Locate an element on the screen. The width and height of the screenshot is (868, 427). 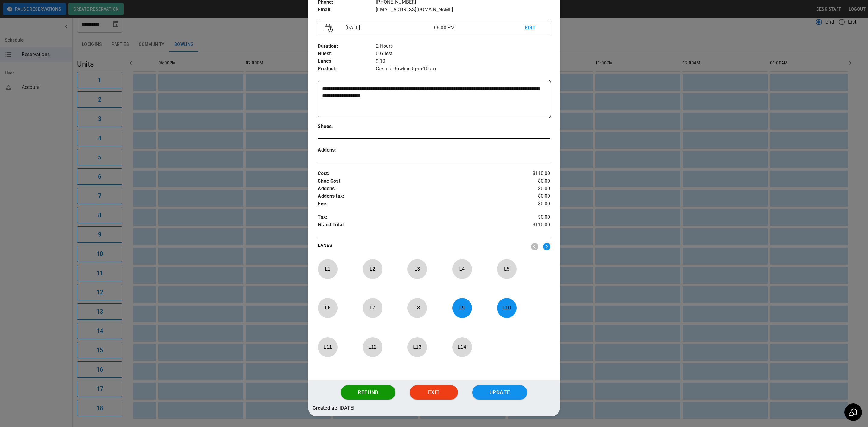
p: L 14 is located at coordinates (462, 346).